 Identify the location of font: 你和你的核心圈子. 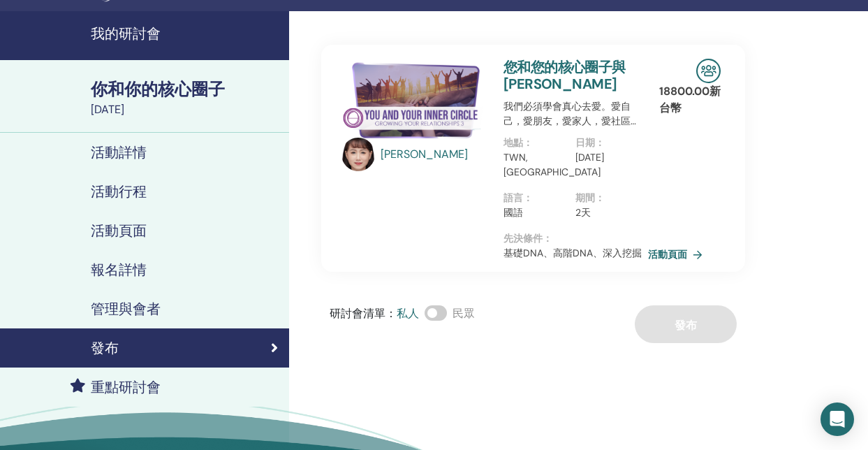
(158, 89).